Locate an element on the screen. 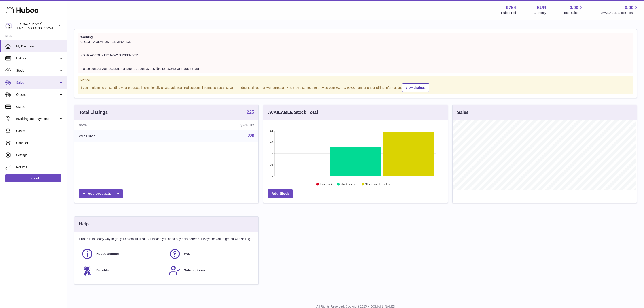  div: CREDIT VIOLATION TERMINATION YOUR ACCOUNT IS NOW SUSPENDED Please contact your account manager as... is located at coordinates (356, 55).